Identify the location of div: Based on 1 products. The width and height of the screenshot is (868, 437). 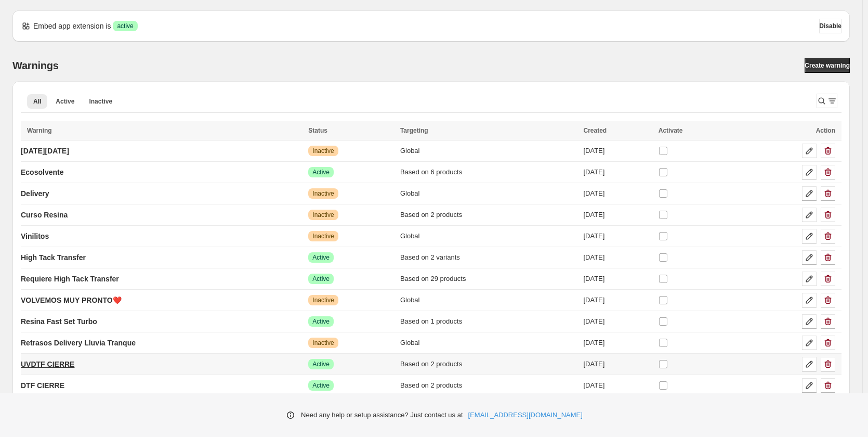
(489, 321).